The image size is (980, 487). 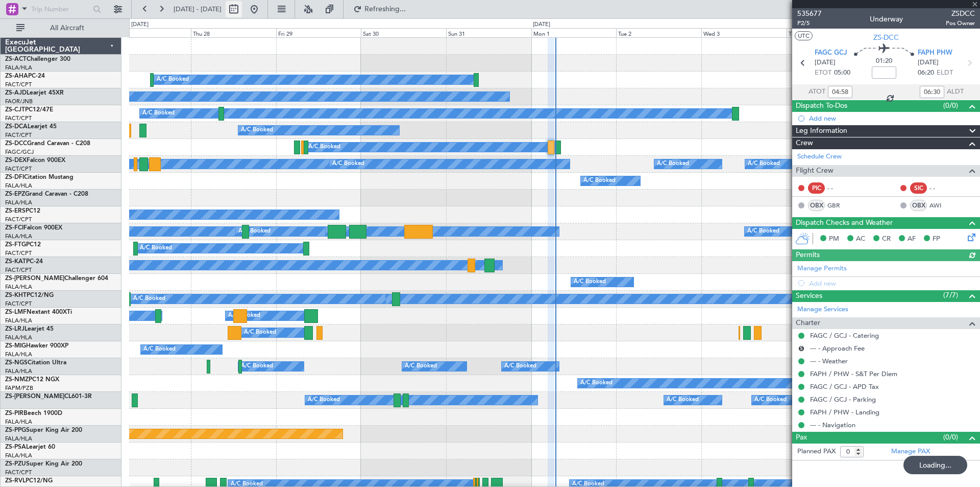 What do you see at coordinates (950, 105) in the screenshot?
I see `span: (0/0)` at bounding box center [950, 105].